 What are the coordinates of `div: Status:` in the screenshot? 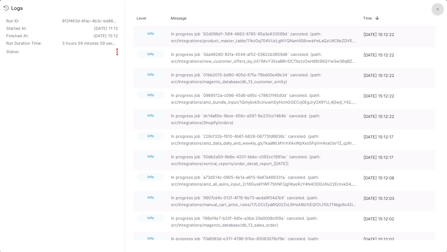 It's located at (34, 52).